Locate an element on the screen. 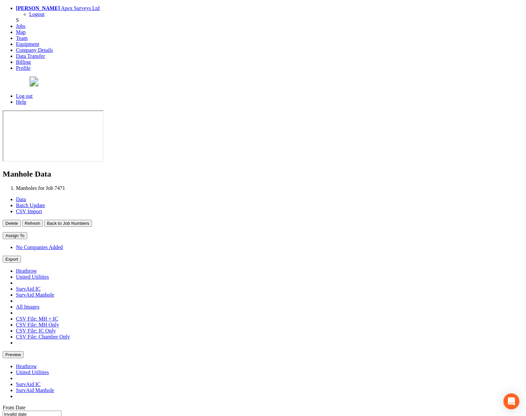 The image size is (526, 416). span: Profile is located at coordinates (23, 68).